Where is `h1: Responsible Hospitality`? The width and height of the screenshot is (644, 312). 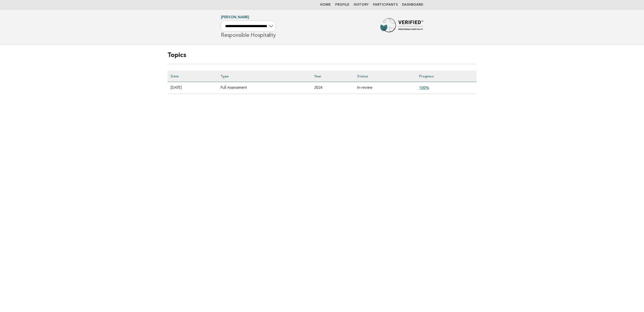
h1: Responsible Hospitality is located at coordinates (248, 27).